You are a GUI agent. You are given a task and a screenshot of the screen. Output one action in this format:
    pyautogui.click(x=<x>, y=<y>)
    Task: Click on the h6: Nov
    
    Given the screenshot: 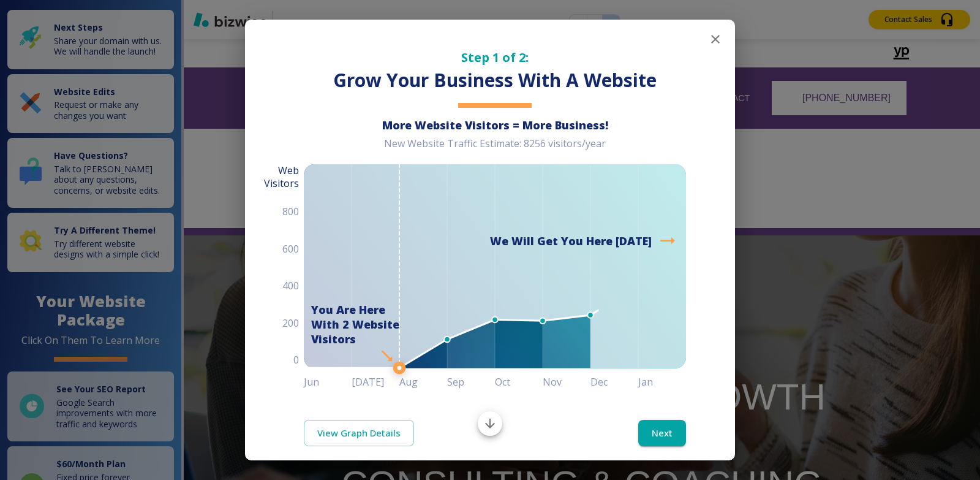 What is the action you would take?
    pyautogui.click(x=566, y=382)
    